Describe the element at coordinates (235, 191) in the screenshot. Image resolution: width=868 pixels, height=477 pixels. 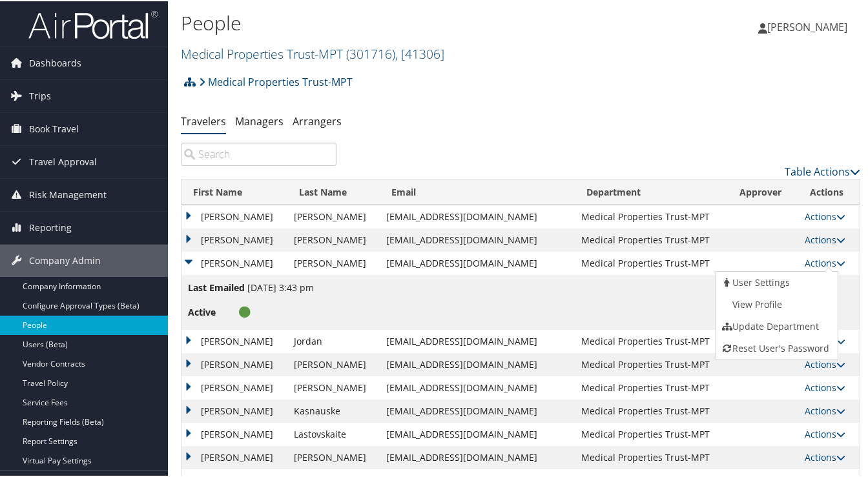
I see `th: First Name: activate to sort column descending` at that location.